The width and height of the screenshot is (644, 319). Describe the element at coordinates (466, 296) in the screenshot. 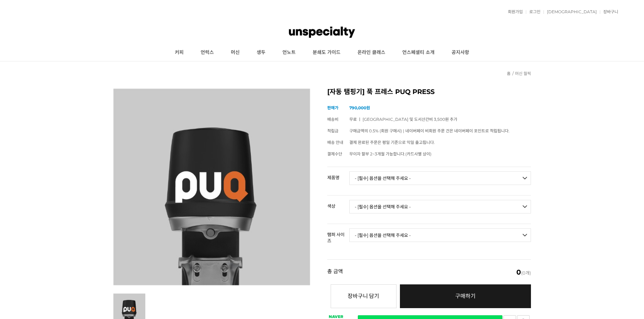

I see `span: 구매하기` at that location.